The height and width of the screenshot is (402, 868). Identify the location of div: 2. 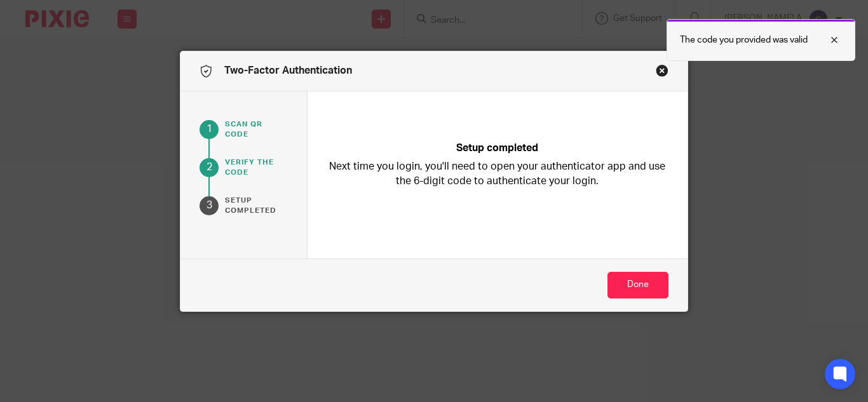
(209, 168).